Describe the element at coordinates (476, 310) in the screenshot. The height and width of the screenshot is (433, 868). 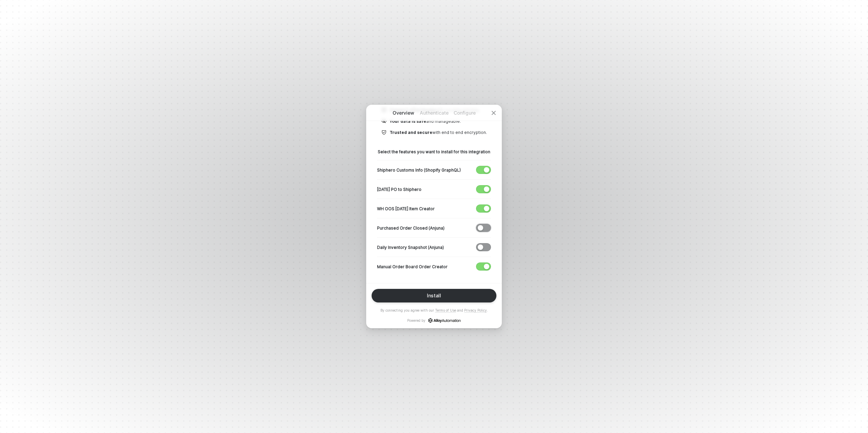
I see `a: Privacy Policy` at that location.